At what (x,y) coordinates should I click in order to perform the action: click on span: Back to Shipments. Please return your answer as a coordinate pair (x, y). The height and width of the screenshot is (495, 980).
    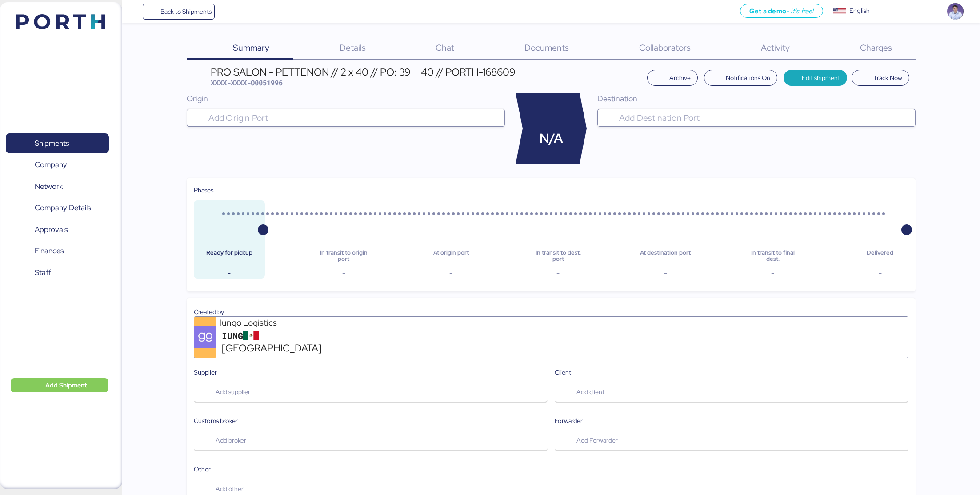
    Looking at the image, I should click on (186, 12).